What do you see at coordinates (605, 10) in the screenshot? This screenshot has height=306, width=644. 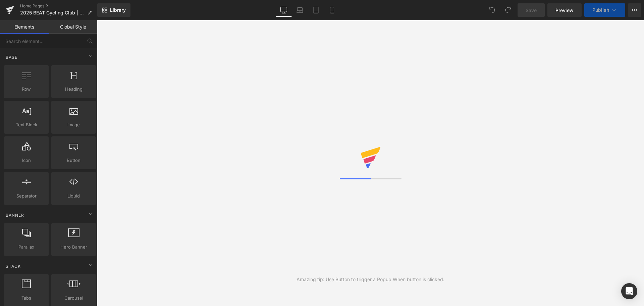 I see `button: Publish` at bounding box center [605, 10].